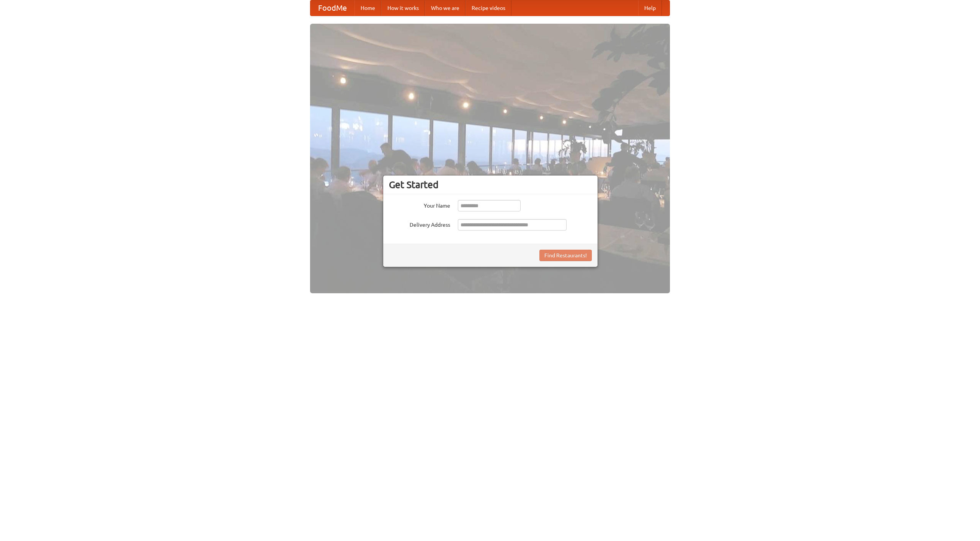 The height and width of the screenshot is (541, 980). What do you see at coordinates (650, 8) in the screenshot?
I see `a: Help` at bounding box center [650, 8].